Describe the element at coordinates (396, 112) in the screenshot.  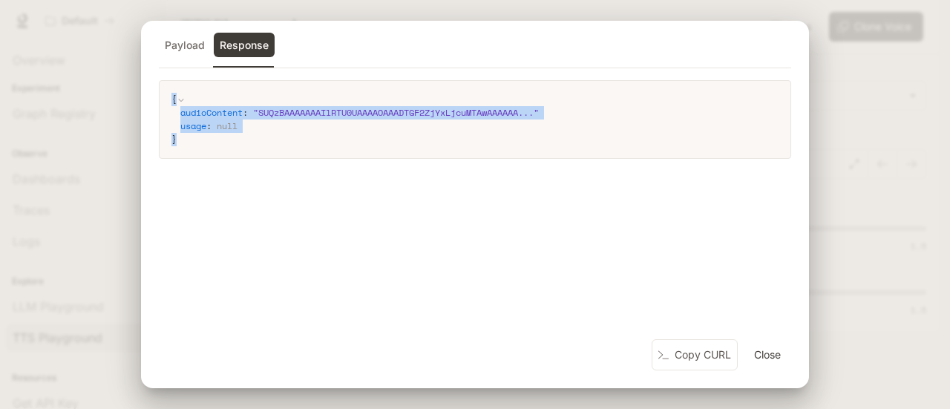
I see `span: " SUQzBAAAAAAAIlRTU0UAAAAOAAADTGF2ZjYxLjcuMTAwAAAAAA ... "` at that location.